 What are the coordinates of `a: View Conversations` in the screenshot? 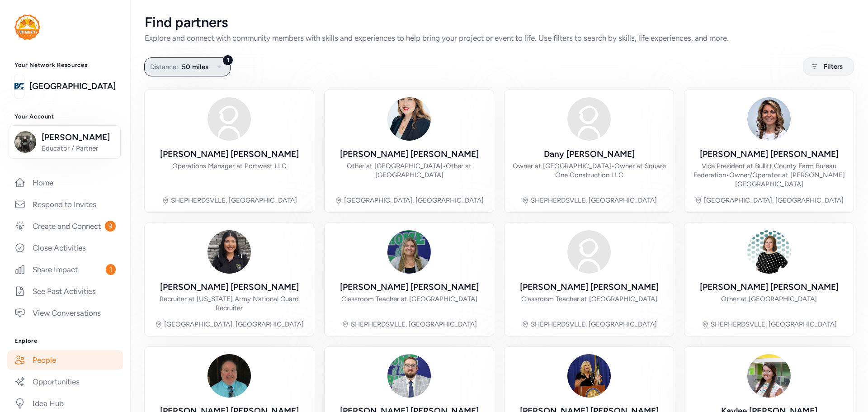 It's located at (65, 312).